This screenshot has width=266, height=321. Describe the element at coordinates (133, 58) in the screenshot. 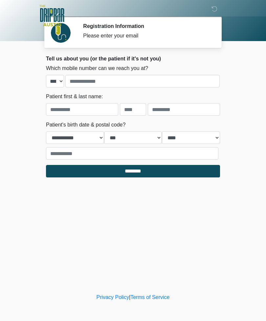

I see `h2: Tell us about you (or the patient if it's not you)` at that location.